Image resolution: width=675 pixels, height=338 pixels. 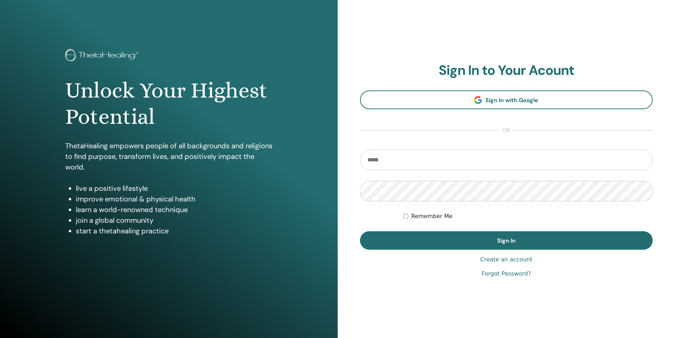 What do you see at coordinates (507, 130) in the screenshot?
I see `span: or` at bounding box center [507, 130].